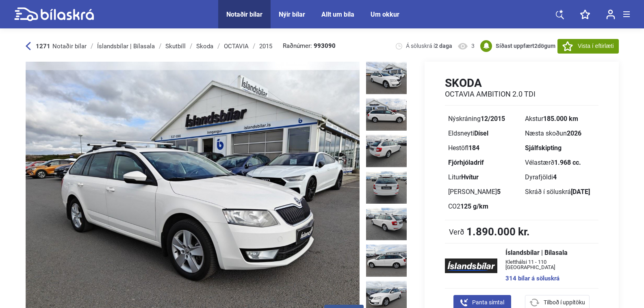  What do you see at coordinates (483, 134) in the screenshot?
I see `div: Eldsneyti` at bounding box center [483, 134].